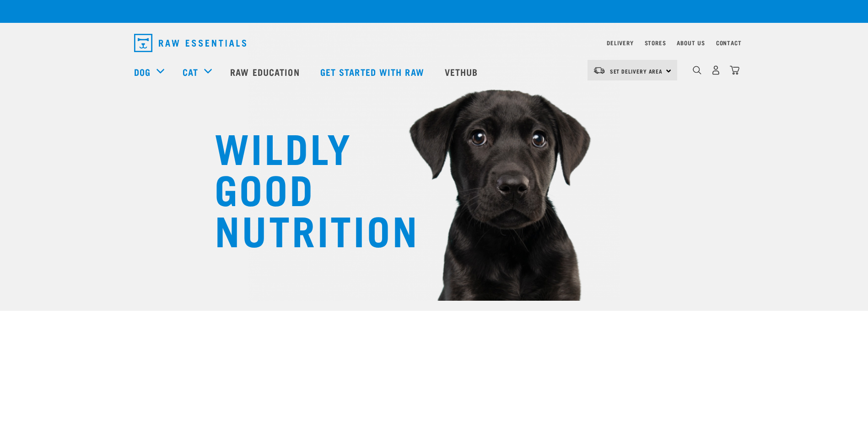  I want to click on a: Get started with Raw, so click(373, 72).